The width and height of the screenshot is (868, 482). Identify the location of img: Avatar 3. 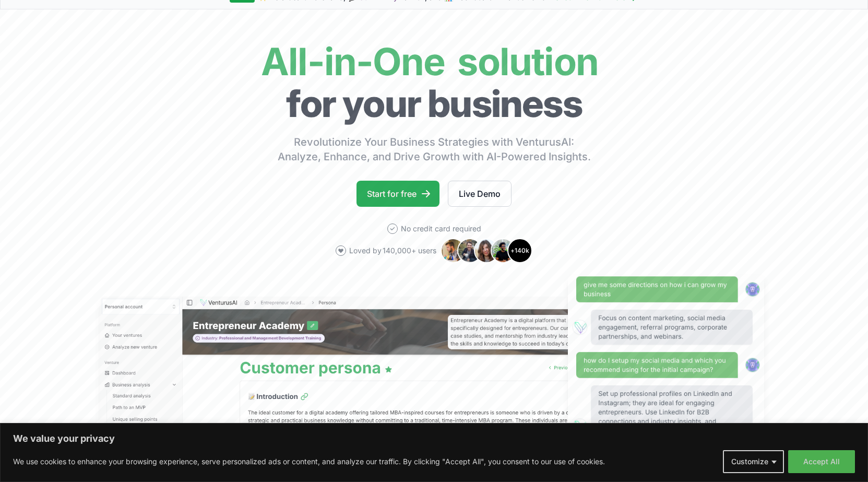
(487, 251).